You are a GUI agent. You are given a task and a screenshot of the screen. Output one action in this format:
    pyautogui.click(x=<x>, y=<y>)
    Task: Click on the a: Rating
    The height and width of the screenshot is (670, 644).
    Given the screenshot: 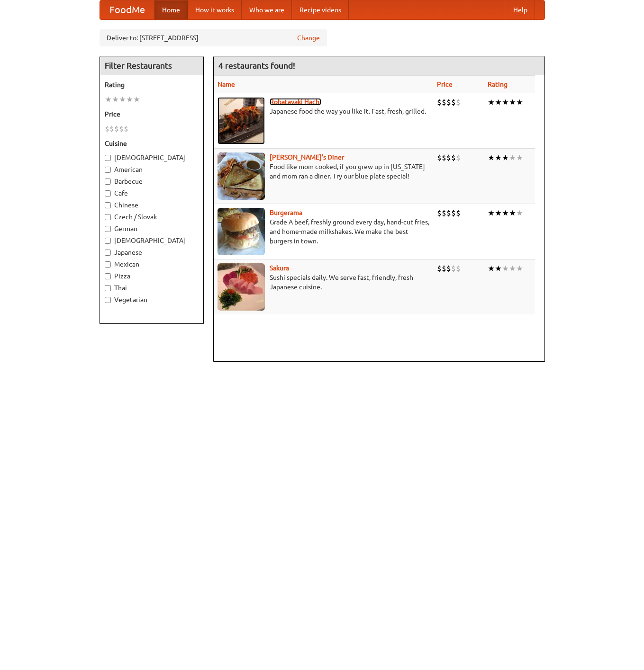 What is the action you would take?
    pyautogui.click(x=497, y=84)
    